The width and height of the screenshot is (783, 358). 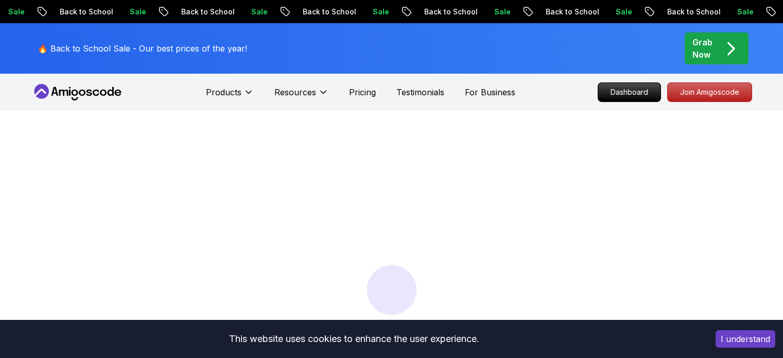 I want to click on a: Pricing, so click(x=362, y=92).